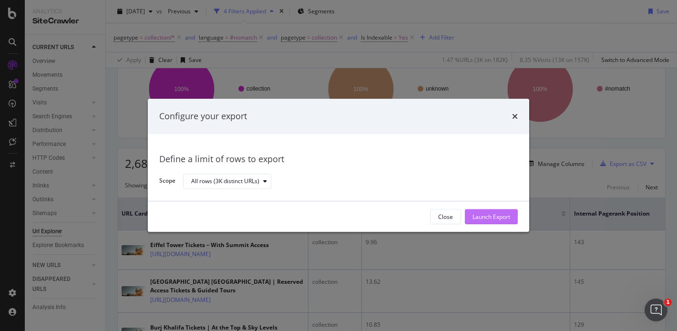  Describe the element at coordinates (515, 116) in the screenshot. I see `div: times` at that location.